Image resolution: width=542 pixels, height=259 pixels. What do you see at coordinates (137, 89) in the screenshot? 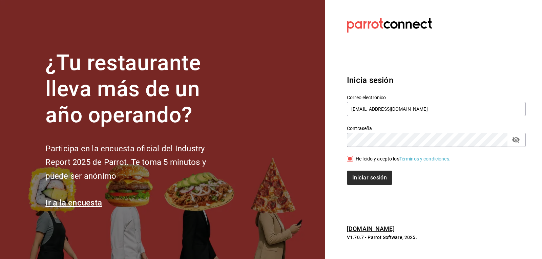
I see `h1: ¿Tu restaurante lleva más de un año operando?` at bounding box center [137, 89].